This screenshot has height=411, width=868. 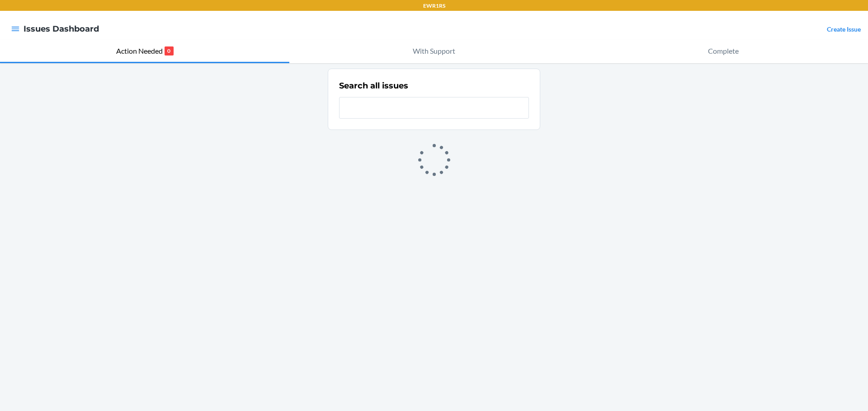 I want to click on button: With Support, so click(x=434, y=51).